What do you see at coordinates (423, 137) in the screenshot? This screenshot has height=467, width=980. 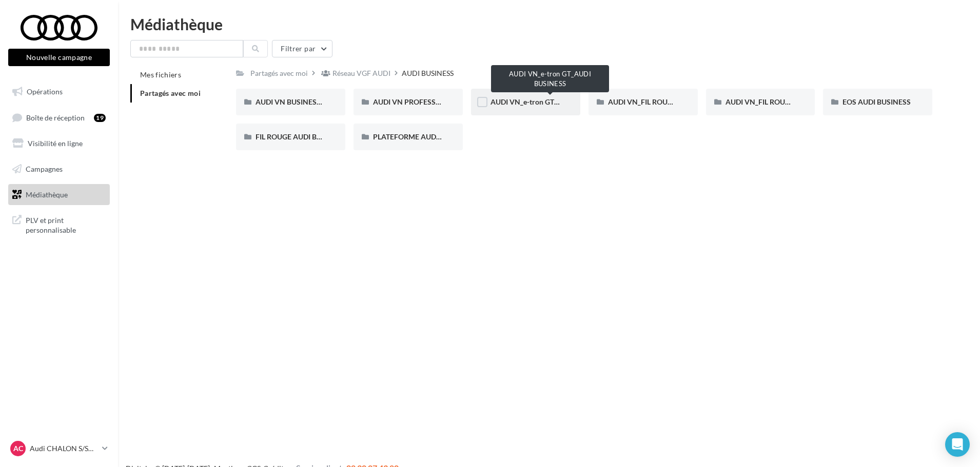 I see `span: PLATEFORME AUDI BUSINESS` at bounding box center [423, 137].